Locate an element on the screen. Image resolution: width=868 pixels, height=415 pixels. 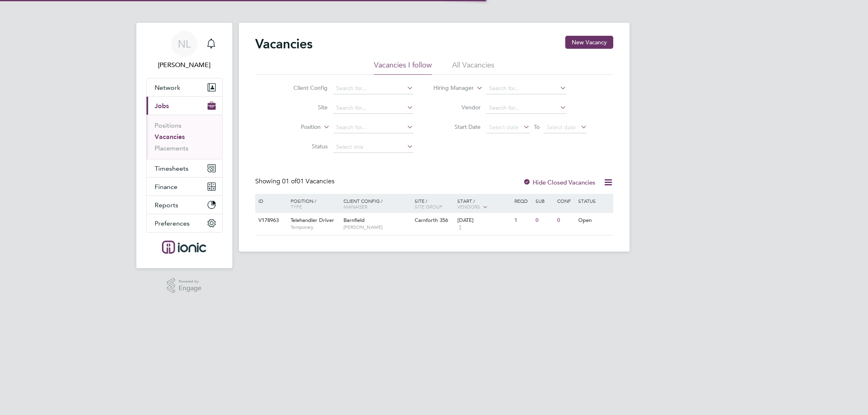
li: Vacancies I follow is located at coordinates (403, 68).